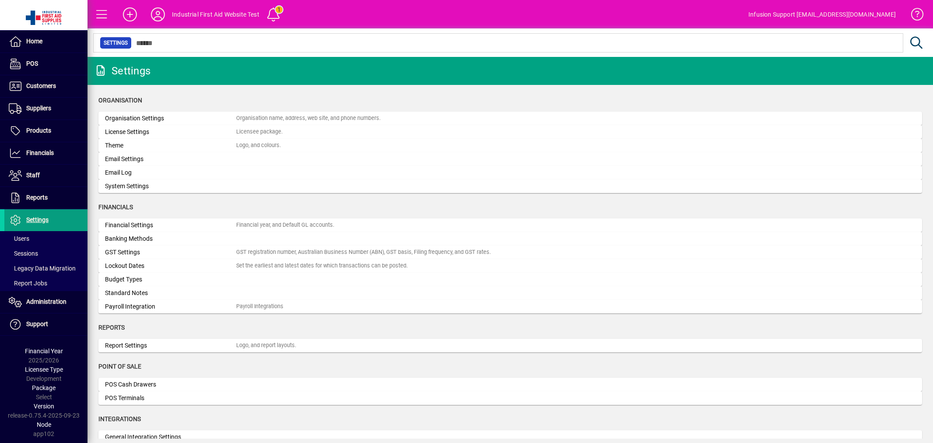 This screenshot has width=933, height=443. I want to click on a: GST SettingsGST registration number, Australian Business Number (ABN), GST basis, Filing frequenc..., so click(510, 252).